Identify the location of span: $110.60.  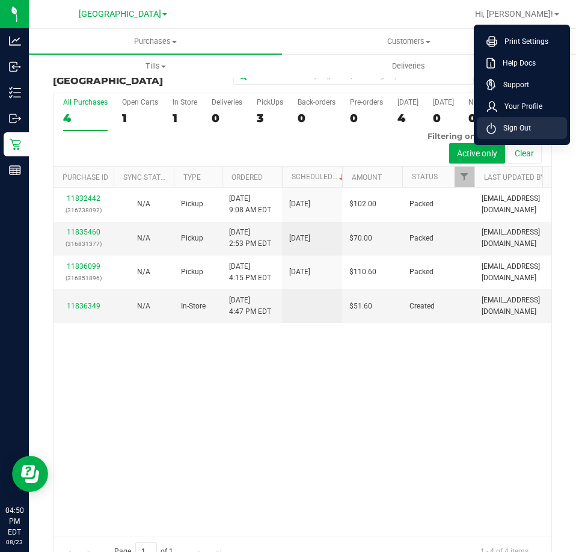
(363, 272).